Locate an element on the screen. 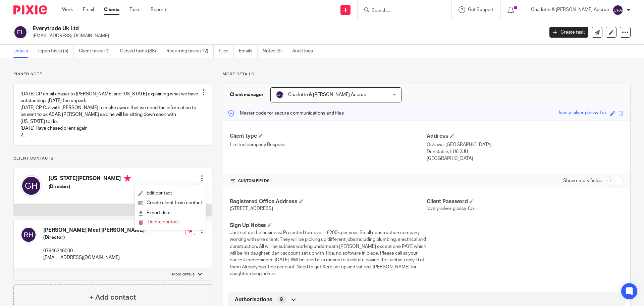 The image size is (644, 306). a: Notes (9) is located at coordinates (275, 51).